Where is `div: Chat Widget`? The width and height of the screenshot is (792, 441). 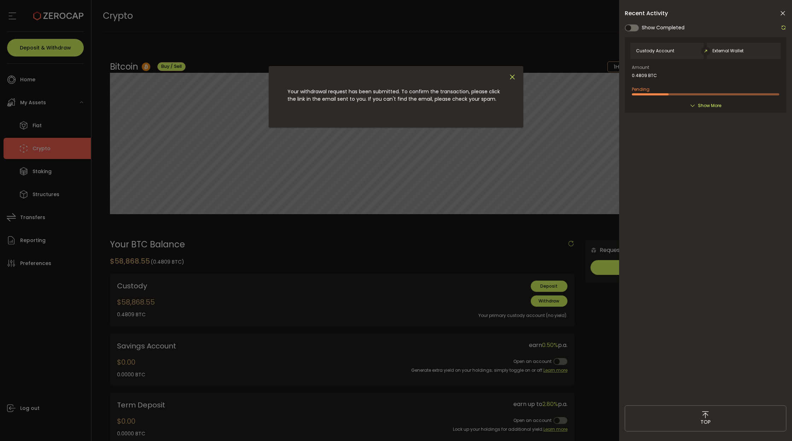 div: Chat Widget is located at coordinates (774, 424).